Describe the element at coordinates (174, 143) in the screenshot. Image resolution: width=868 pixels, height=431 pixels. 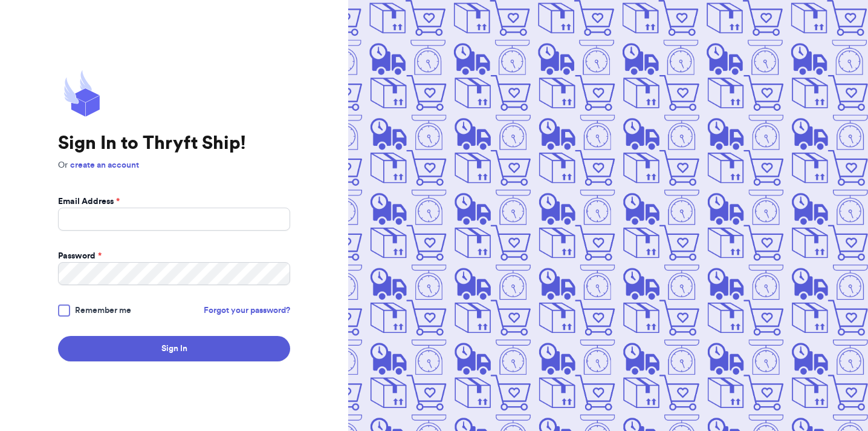
I see `h1: Sign In to Thryft Ship!` at that location.